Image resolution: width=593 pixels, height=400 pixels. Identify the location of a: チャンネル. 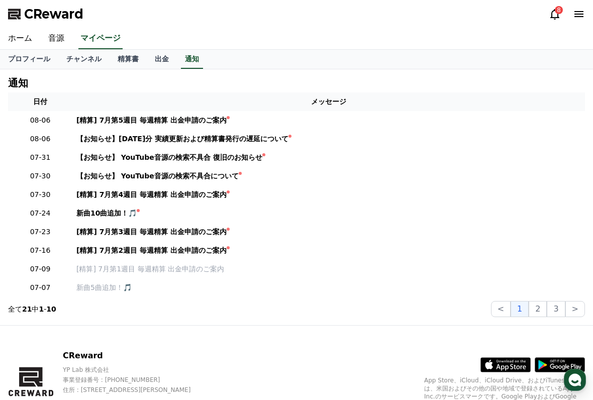
(84, 59).